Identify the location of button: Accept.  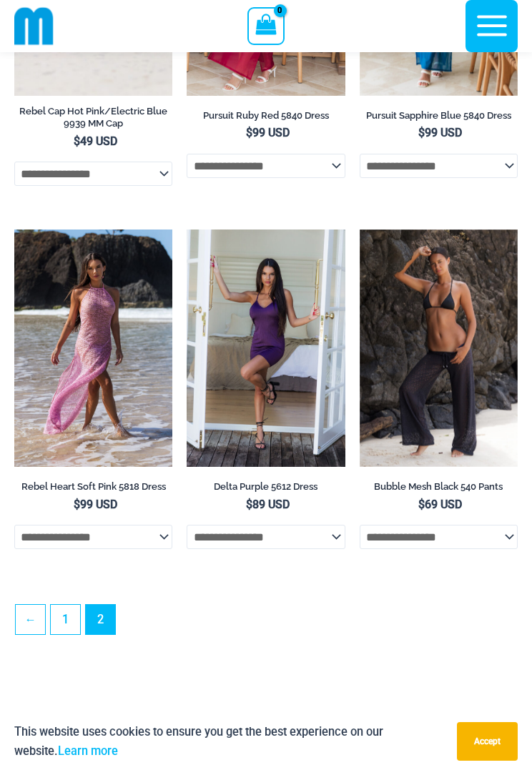
(487, 741).